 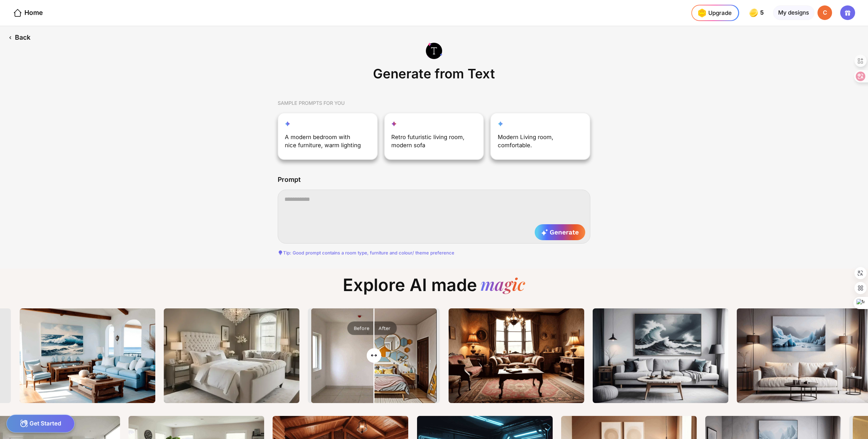 What do you see at coordinates (703, 13) in the screenshot?
I see `img: upgrade-nav-btn-icon.gif` at bounding box center [703, 13].